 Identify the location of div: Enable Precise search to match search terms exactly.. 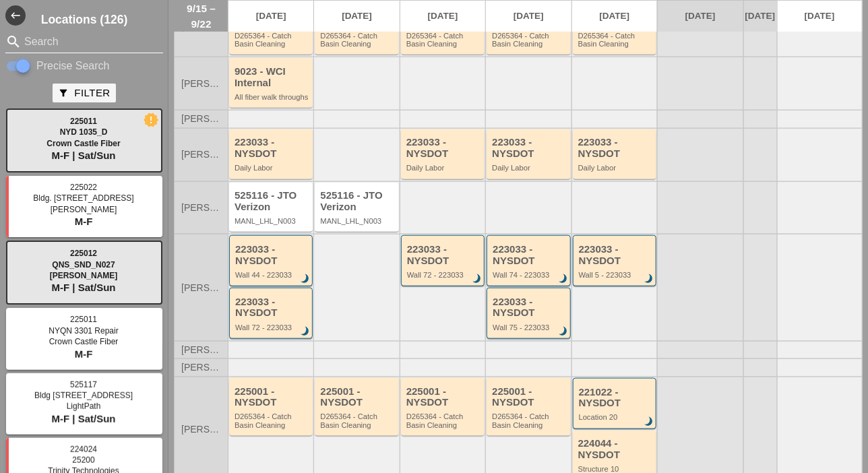
(85, 66).